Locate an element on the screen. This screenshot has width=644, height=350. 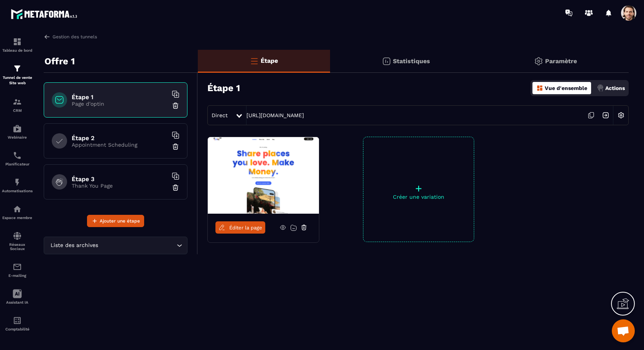
img: accountant is located at coordinates (17, 321).